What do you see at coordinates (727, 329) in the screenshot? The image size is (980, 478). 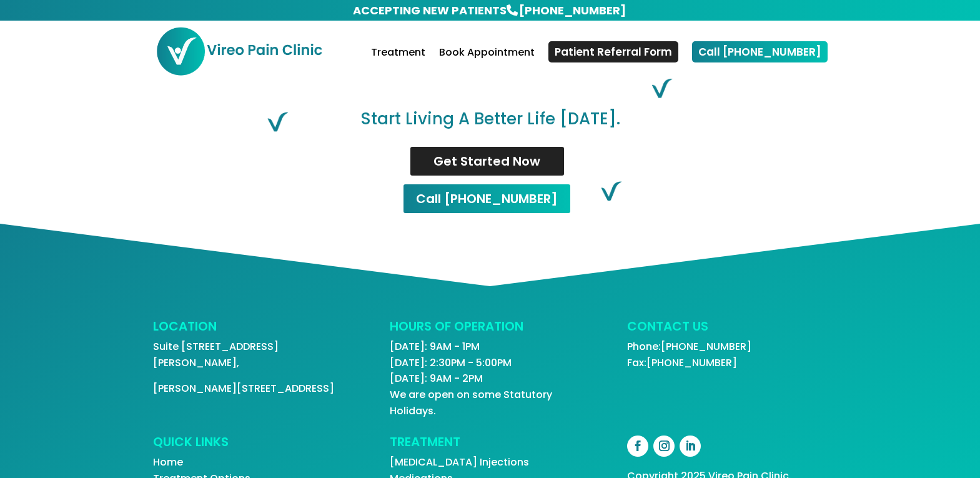 I see `h3: CONTACT US` at bounding box center [727, 329].